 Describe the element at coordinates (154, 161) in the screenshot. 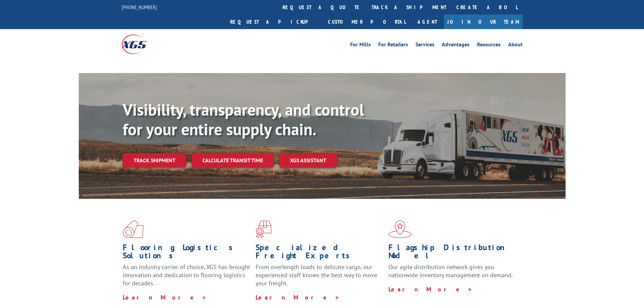

I see `a: Track shipment` at that location.